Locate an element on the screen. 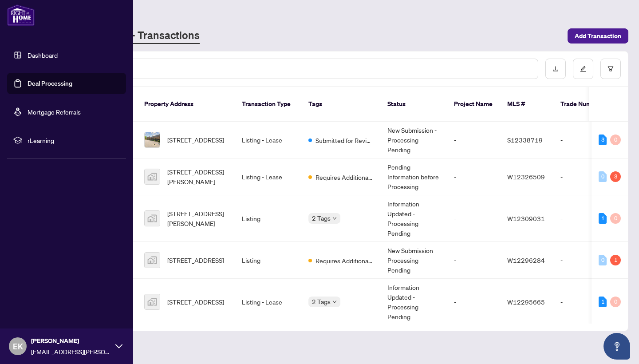 This screenshot has width=639, height=364. span: W12309031 is located at coordinates (526, 218).